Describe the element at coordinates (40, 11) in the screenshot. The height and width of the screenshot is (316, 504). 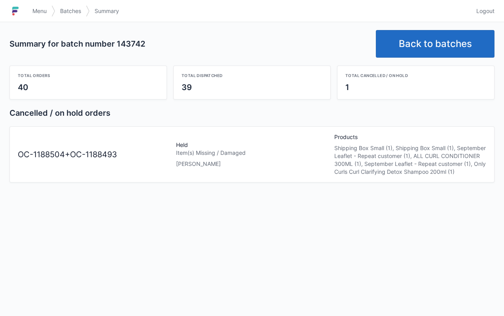
I see `span: Menu` at that location.